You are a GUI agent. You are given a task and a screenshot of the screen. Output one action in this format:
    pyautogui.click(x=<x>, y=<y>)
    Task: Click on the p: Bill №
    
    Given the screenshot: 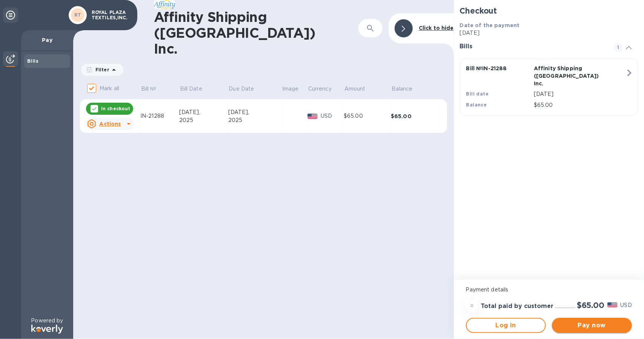 What is the action you would take?
    pyautogui.click(x=149, y=89)
    